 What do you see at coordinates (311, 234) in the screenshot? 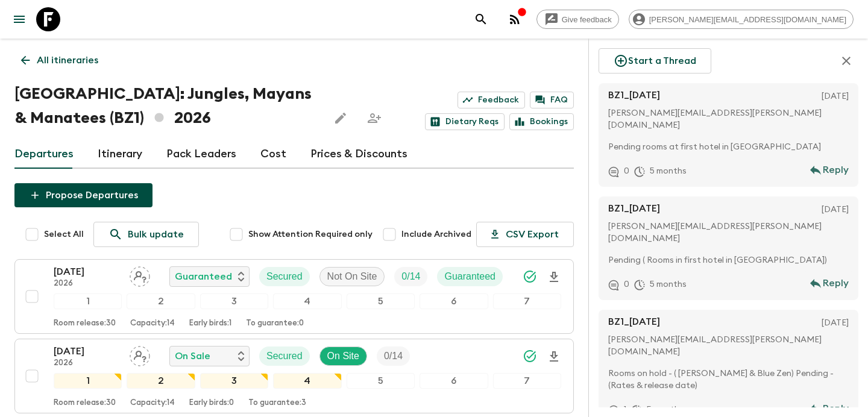
I see `span: Show Attention Required only` at bounding box center [311, 234].